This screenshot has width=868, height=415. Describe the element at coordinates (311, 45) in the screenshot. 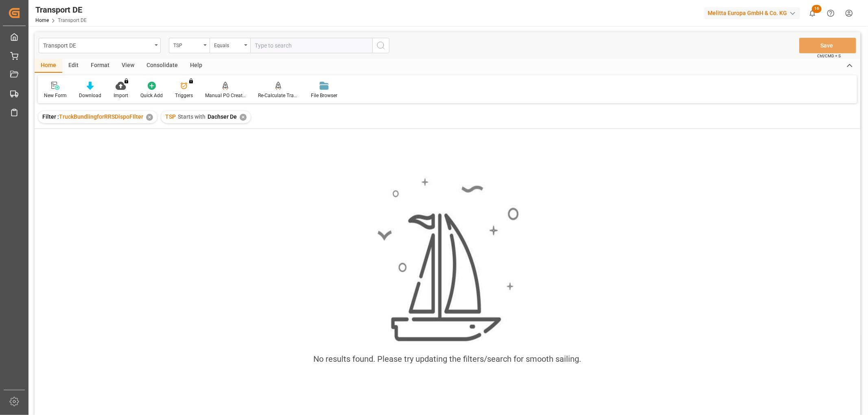

I see `input: Type to search` at that location.